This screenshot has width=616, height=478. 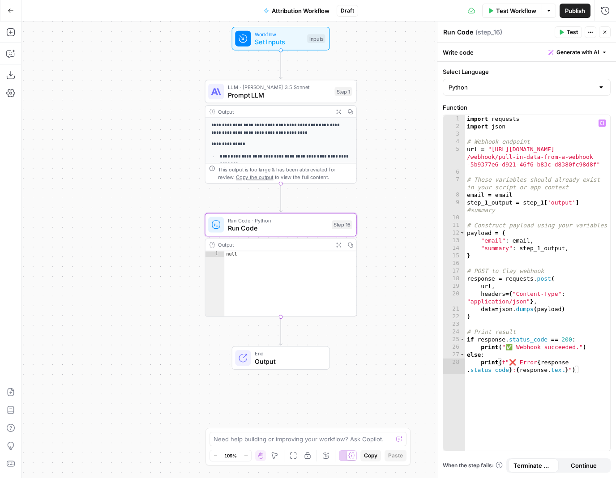 What do you see at coordinates (454, 134) in the screenshot?
I see `div: 3` at bounding box center [454, 134].